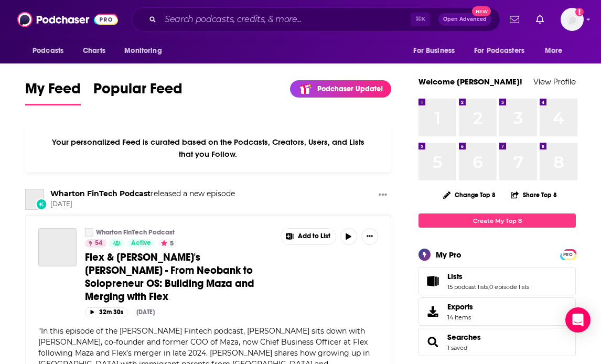 This screenshot has height=364, width=601. Describe the element at coordinates (578, 320) in the screenshot. I see `div: Open Intercom Messenger` at that location.